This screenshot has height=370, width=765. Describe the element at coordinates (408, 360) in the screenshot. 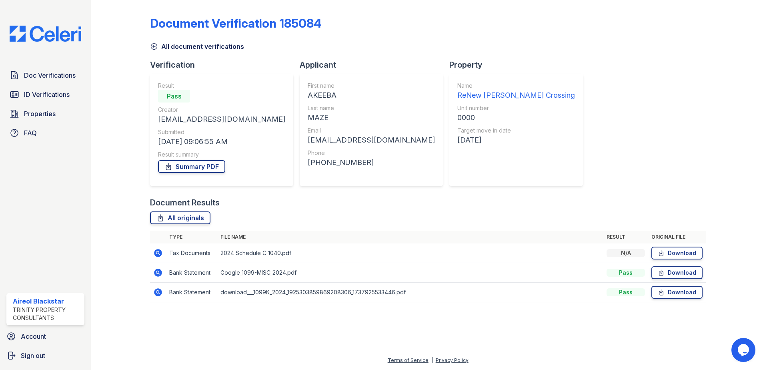

I see `a: Terms of Service` at that location.